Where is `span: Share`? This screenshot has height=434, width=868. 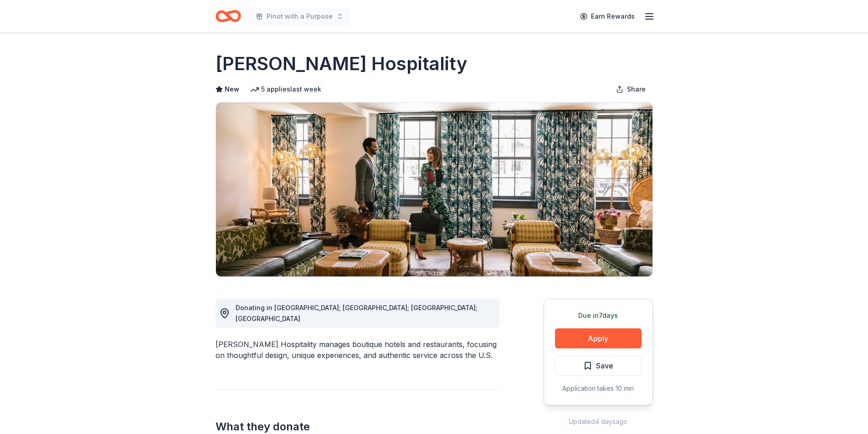 span: Share is located at coordinates (636, 90).